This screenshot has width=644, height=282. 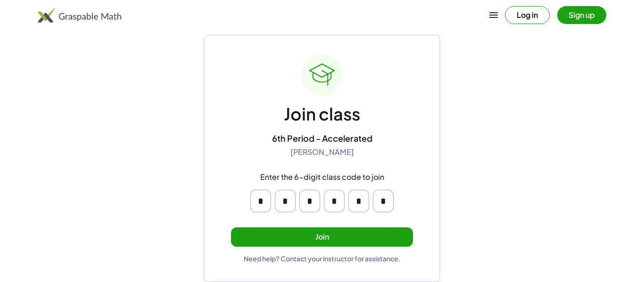 What do you see at coordinates (322, 114) in the screenshot?
I see `div: Join class` at bounding box center [322, 114].